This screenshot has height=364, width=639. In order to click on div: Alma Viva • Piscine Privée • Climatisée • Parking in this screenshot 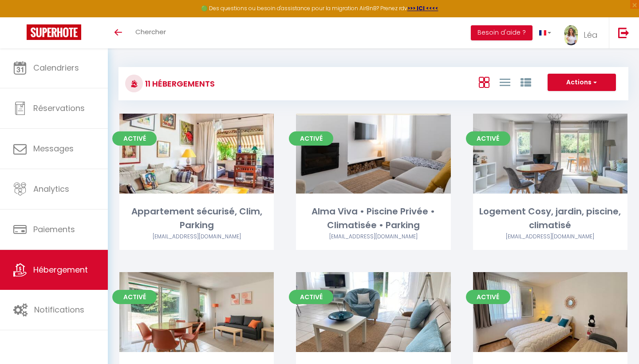, I will do `click(373, 219)`.